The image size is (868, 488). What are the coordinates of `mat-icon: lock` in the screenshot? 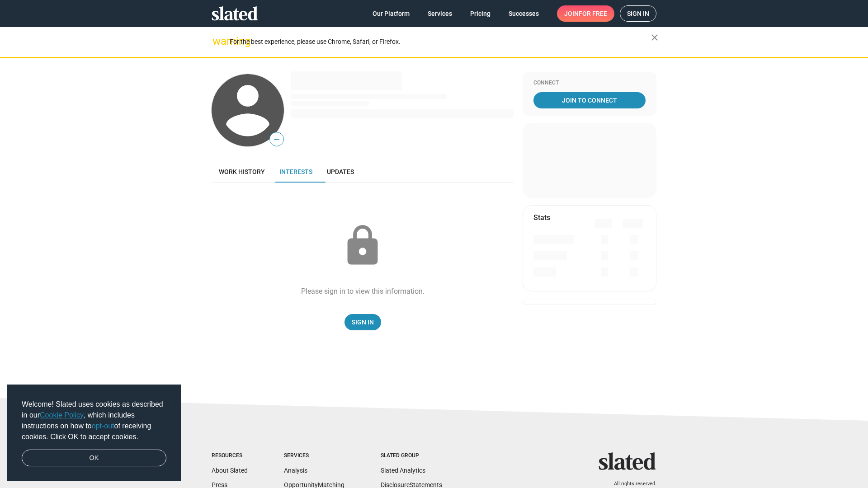 It's located at (363, 245).